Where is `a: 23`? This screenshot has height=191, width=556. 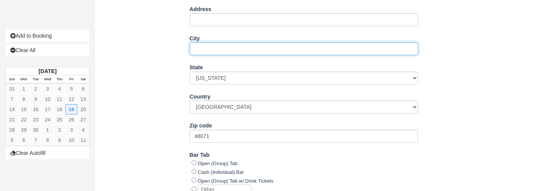 a: 23 is located at coordinates (35, 120).